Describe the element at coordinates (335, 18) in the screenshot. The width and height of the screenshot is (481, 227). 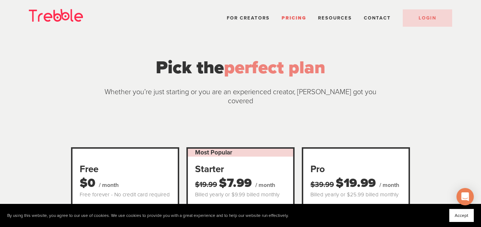
I see `span: Resources` at that location.